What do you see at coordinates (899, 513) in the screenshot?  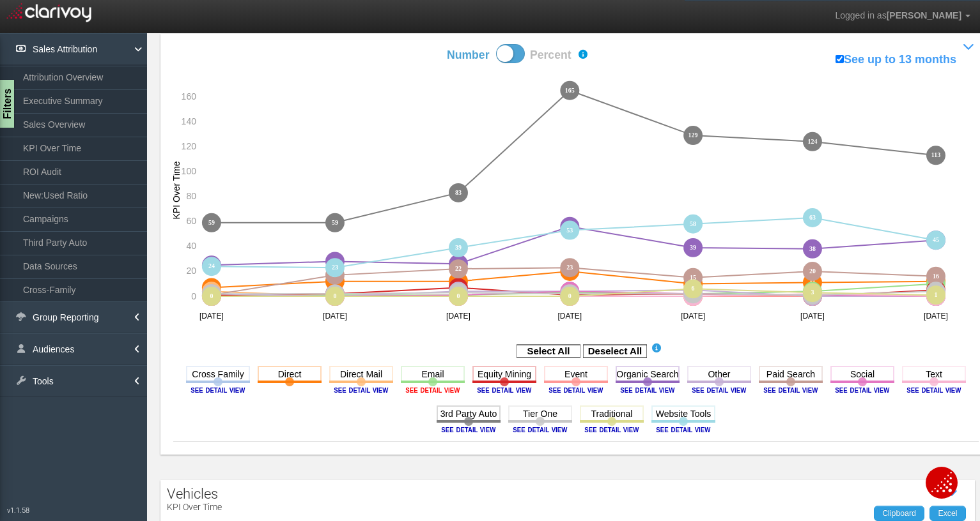 I see `a: Clipboard` at bounding box center [899, 513].